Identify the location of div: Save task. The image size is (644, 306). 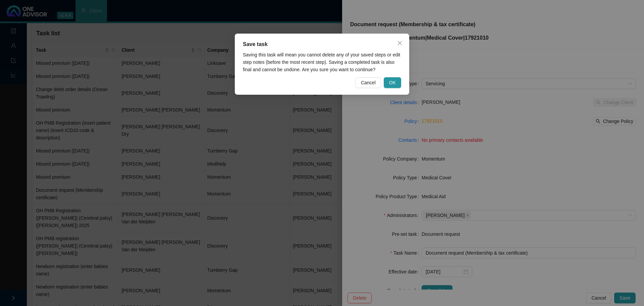
(322, 44).